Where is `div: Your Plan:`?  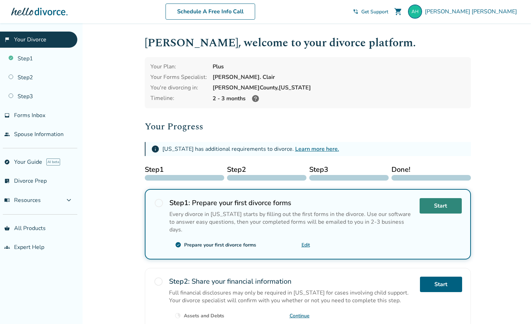 div: Your Plan: is located at coordinates (178, 67).